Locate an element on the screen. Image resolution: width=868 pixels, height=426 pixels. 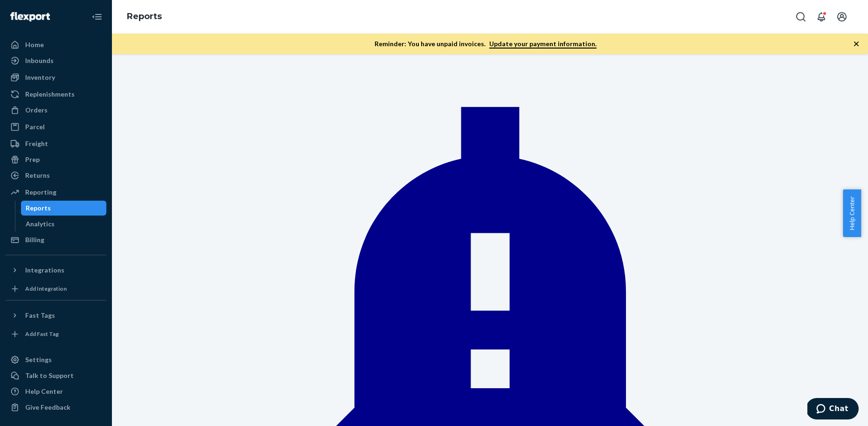
a: Parcel is located at coordinates (56, 127).